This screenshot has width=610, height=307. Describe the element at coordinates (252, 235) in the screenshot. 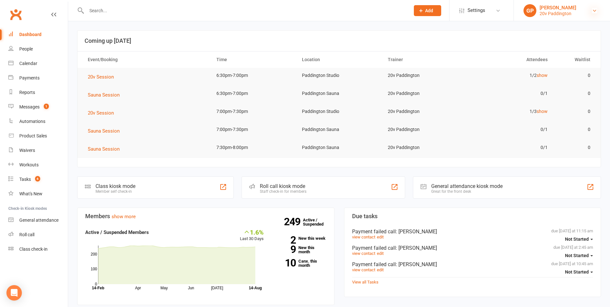

I see `div: Last 30 Days` at that location.